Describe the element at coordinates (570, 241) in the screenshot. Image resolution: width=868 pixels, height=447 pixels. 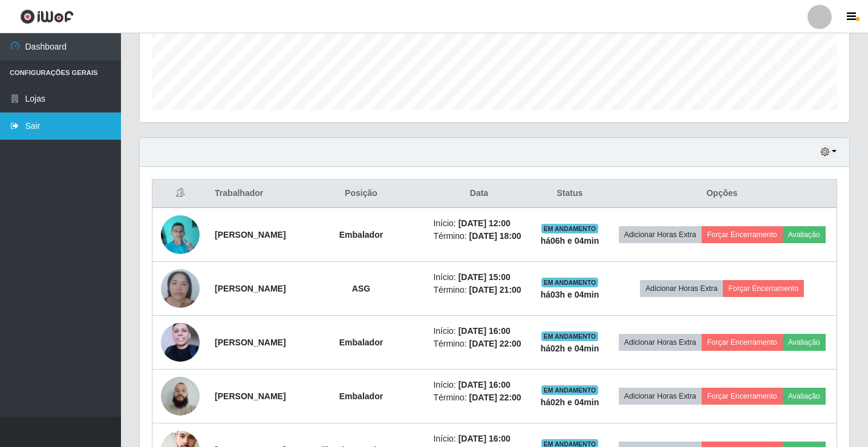
I see `strong: há 06 h e 04 min` at that location.